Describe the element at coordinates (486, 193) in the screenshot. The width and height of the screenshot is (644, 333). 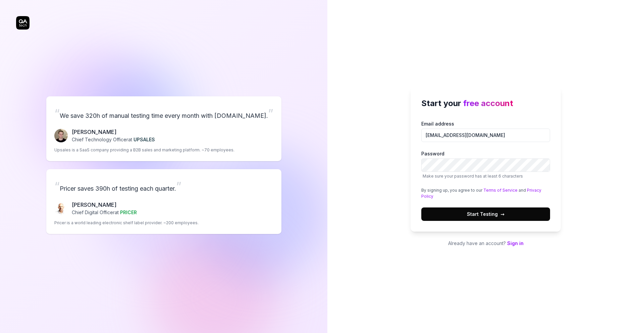
I see `div: By signing up, you agree to our and` at that location.